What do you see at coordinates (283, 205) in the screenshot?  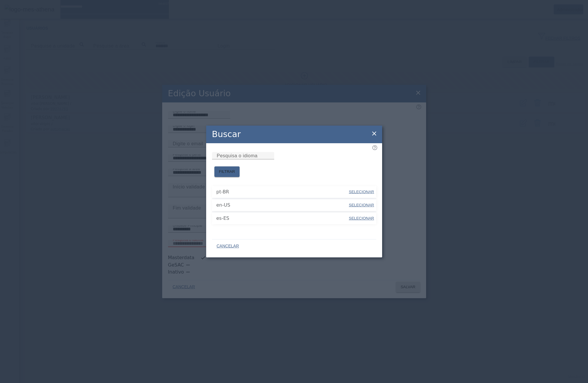 I see `span: en-US` at bounding box center [283, 205].